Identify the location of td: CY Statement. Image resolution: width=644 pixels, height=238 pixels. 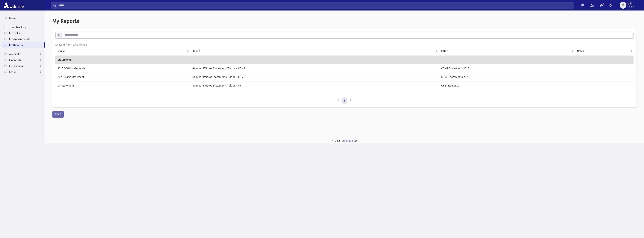
(123, 86).